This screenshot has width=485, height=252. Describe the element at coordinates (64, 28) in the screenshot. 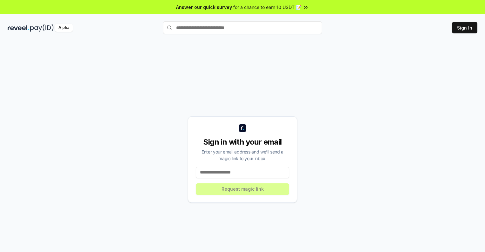

I see `div: Alpha` at that location.